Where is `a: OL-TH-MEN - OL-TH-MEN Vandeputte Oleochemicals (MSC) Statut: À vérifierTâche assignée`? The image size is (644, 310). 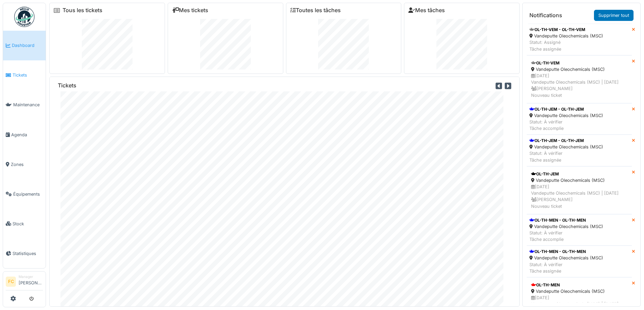
a: OL-TH-MEN - OL-TH-MEN Vandeputte Oleochemicals (MSC) Statut: À vérifierTâche assignée is located at coordinates (579, 262).